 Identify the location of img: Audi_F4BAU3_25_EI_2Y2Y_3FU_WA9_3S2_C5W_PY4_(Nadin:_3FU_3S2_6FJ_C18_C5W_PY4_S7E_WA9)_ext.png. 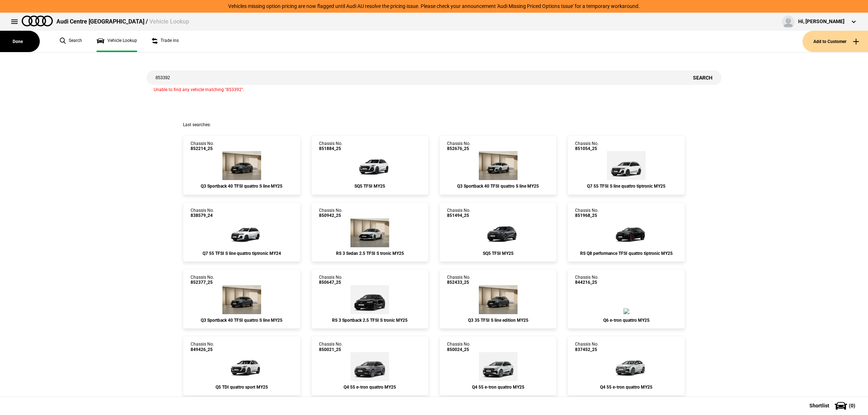
(498, 367).